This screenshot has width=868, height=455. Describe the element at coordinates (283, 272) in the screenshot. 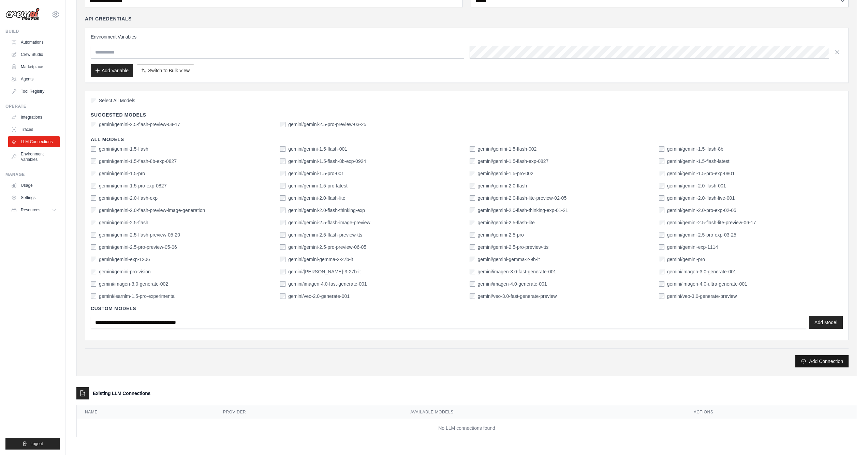

I see `input: gemini/gemma-3-27b-it` at that location.